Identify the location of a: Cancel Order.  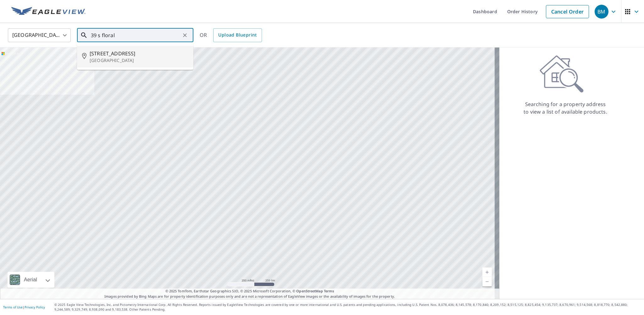
(567, 12).